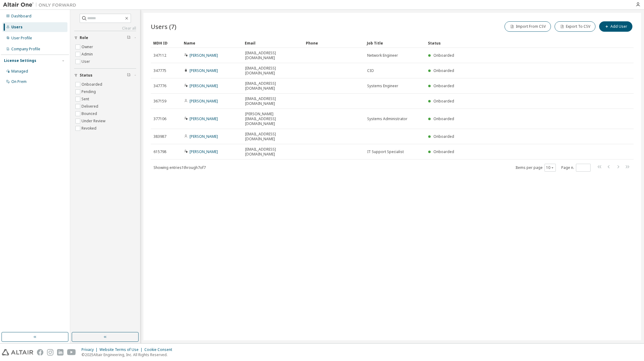  What do you see at coordinates (536, 168) in the screenshot?
I see `span: Items per page` at bounding box center [536, 168].